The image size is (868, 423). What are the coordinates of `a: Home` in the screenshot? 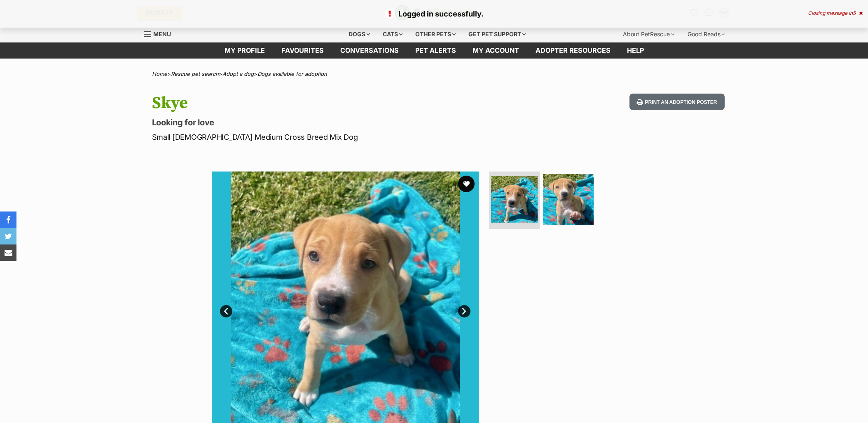 It's located at (159, 74).